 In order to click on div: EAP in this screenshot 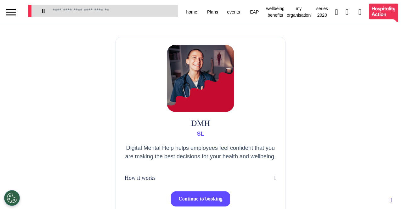, I will do `click(254, 12)`.